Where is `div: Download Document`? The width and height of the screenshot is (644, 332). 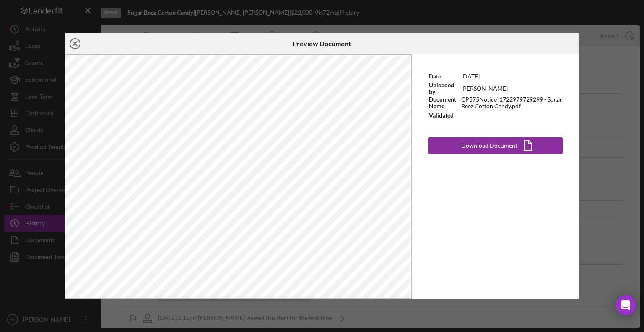
div: Download Document is located at coordinates (489, 146).